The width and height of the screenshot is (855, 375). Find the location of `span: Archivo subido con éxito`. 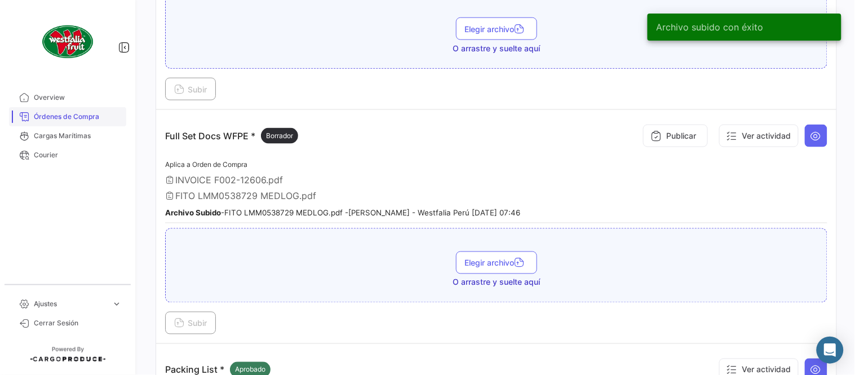

span: Archivo subido con éxito is located at coordinates (710, 27).